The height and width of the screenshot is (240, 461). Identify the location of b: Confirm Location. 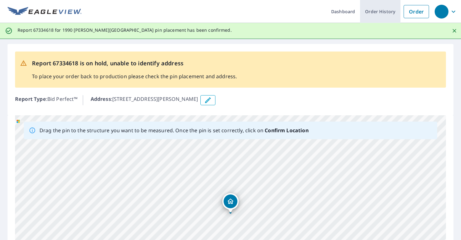
(286, 130).